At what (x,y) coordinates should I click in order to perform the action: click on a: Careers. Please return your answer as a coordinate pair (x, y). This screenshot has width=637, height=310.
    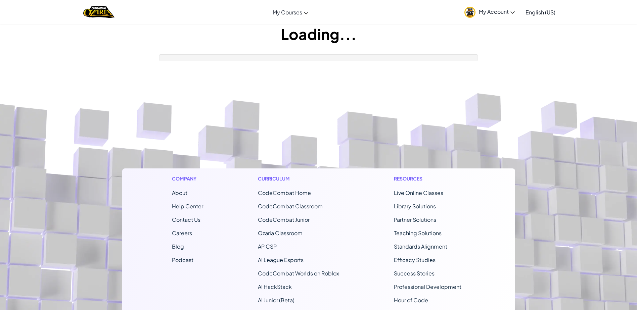
    Looking at the image, I should click on (182, 233).